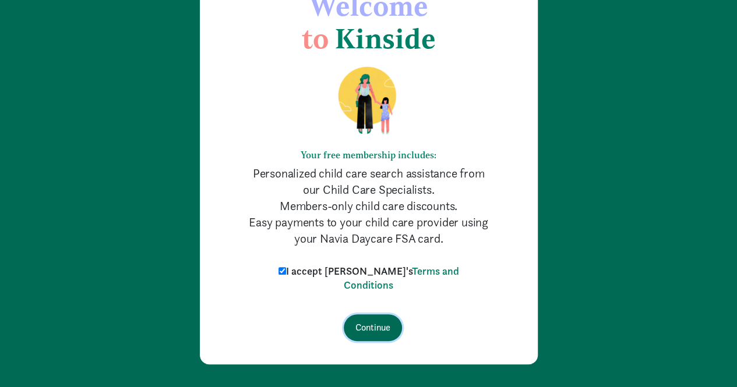 This screenshot has height=387, width=737. What do you see at coordinates (368, 101) in the screenshot?
I see `img: illustration-mom-daughter.png` at bounding box center [368, 101].